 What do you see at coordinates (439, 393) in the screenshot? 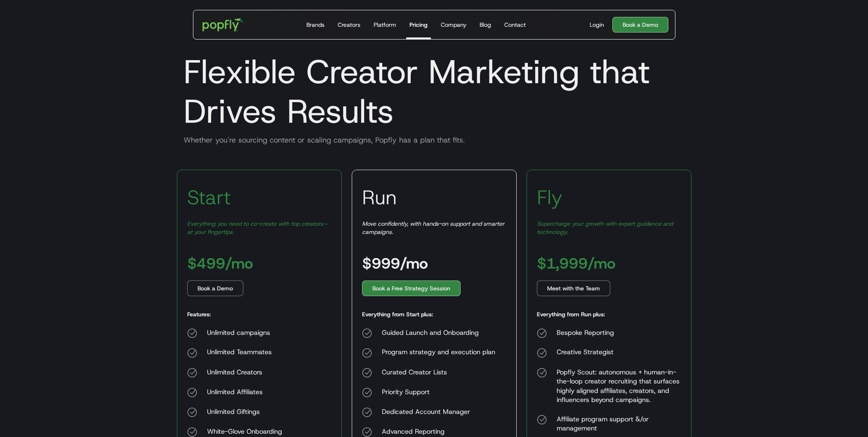
I see `div: Priority Support` at bounding box center [439, 393].